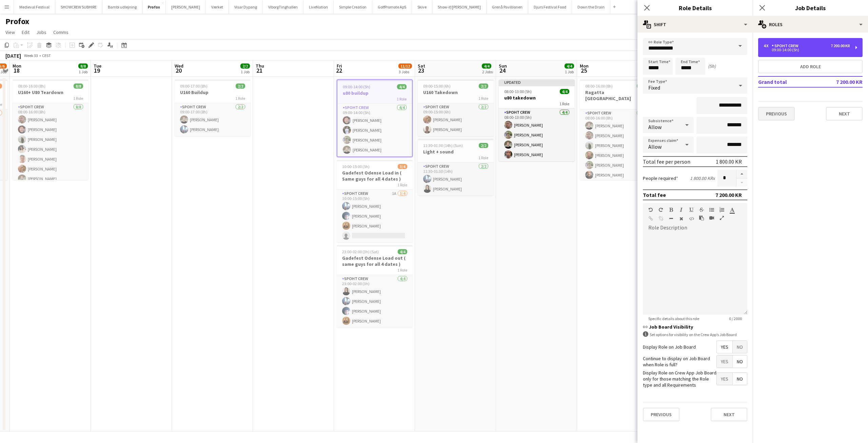 The width and height of the screenshot is (868, 443). I want to click on label: Continue to display on Job Board when Role is full?, so click(680, 361).